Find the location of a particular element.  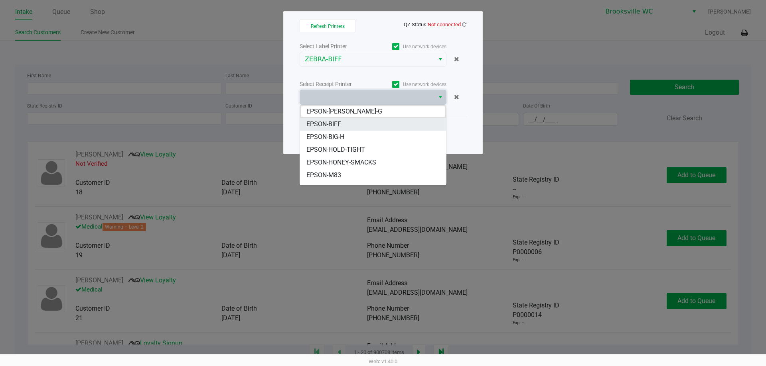

span: Refresh Printers is located at coordinates (327, 26).